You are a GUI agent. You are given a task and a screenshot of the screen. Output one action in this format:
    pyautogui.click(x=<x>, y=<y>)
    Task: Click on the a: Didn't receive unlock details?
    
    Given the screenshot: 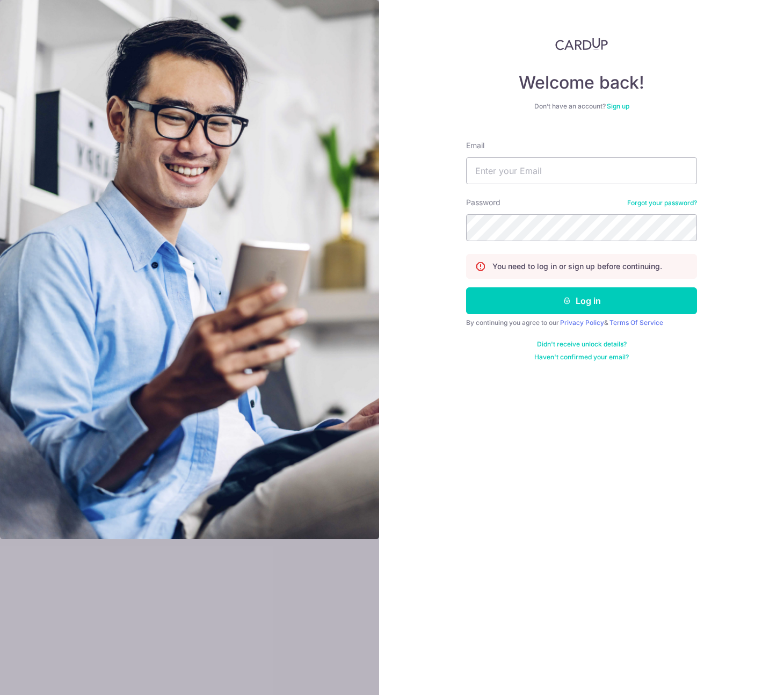 What is the action you would take?
    pyautogui.click(x=582, y=344)
    